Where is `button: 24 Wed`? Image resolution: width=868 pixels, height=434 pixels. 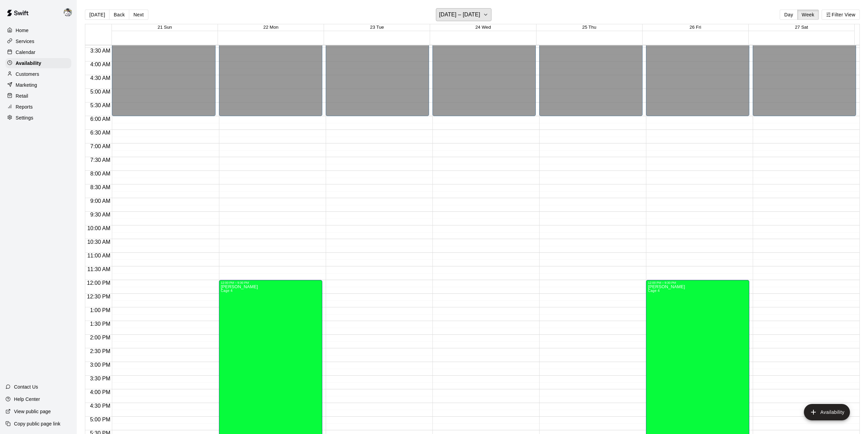
button: 24 Wed is located at coordinates (483, 27).